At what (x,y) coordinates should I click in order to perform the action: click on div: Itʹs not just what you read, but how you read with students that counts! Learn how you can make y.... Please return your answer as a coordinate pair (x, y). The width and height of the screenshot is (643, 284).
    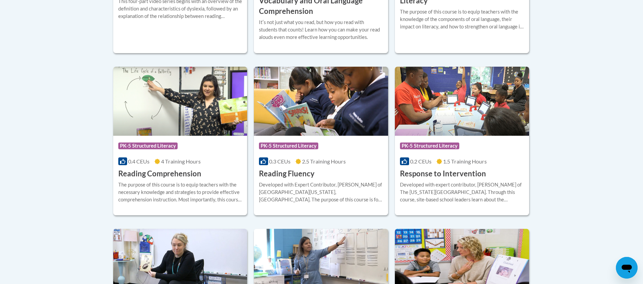
    Looking at the image, I should click on (321, 30).